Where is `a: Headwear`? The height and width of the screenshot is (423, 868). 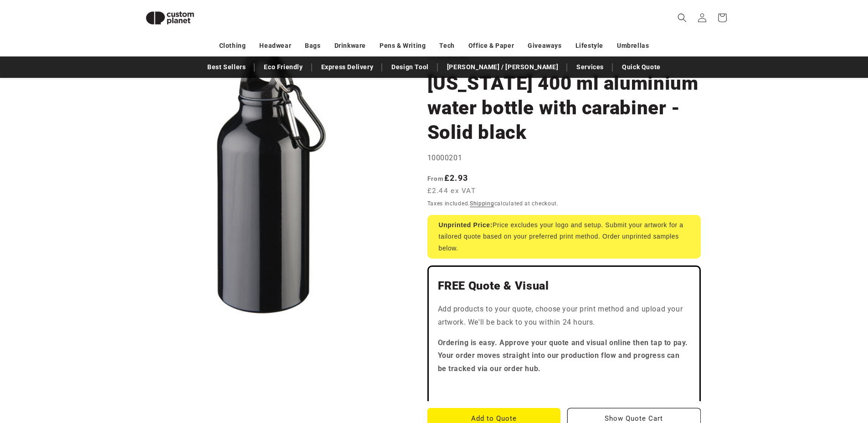
a: Headwear is located at coordinates (275, 46).